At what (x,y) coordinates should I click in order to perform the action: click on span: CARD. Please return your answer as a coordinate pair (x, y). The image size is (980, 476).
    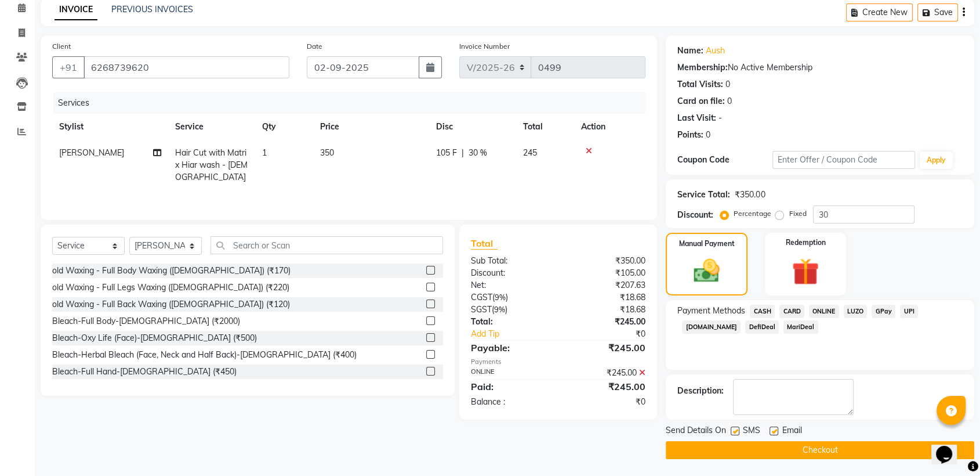
    Looking at the image, I should click on (792, 311).